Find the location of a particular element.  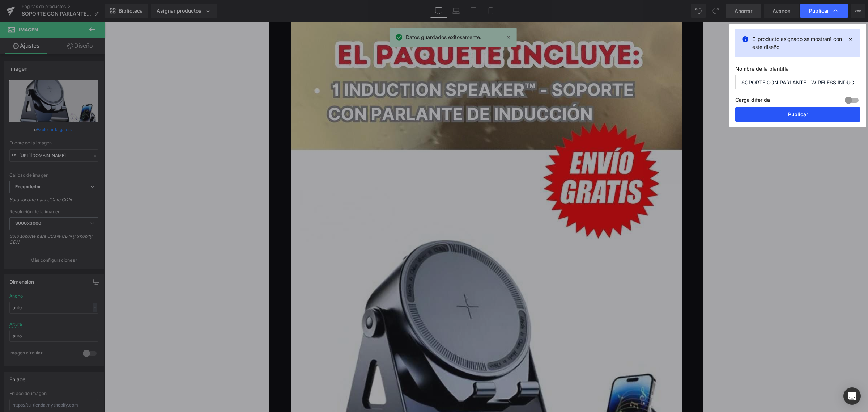

font: Carga diferida is located at coordinates (752, 100).